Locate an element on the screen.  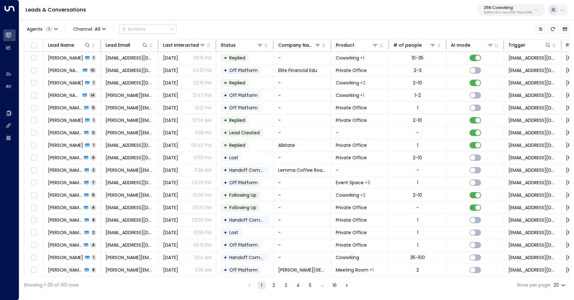
span: lance@lemmacoffeeroasters.com is located at coordinates (129, 170).